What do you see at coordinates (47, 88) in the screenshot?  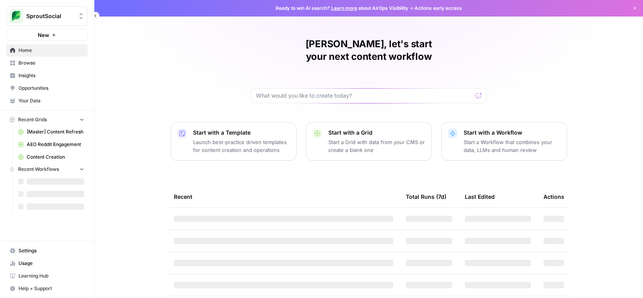 I see `a: Opportunities` at bounding box center [47, 88].